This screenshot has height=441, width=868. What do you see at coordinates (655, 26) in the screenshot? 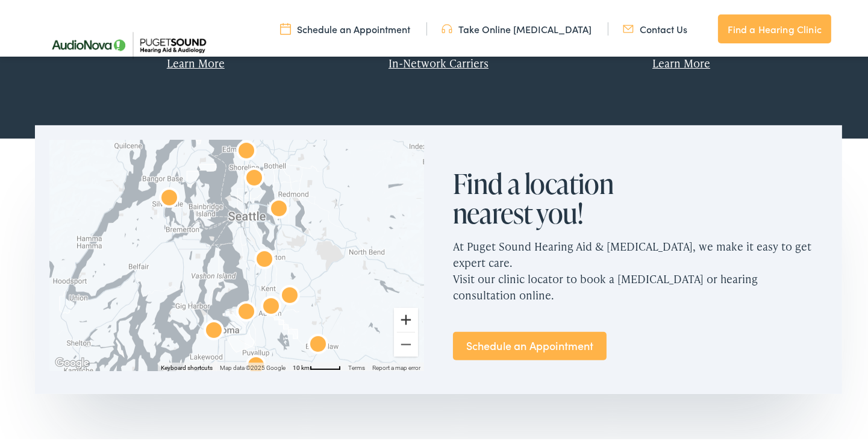
I see `a: Contact Us` at bounding box center [655, 26].